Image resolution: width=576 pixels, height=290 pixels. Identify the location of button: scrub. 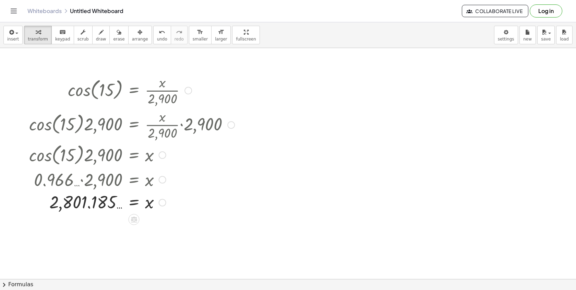
(83, 35).